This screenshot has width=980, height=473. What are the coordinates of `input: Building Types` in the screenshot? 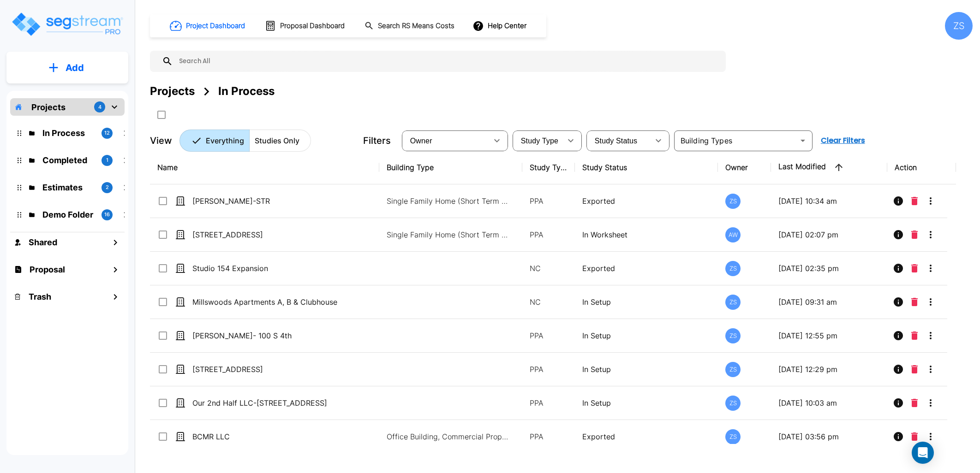 It's located at (736, 141).